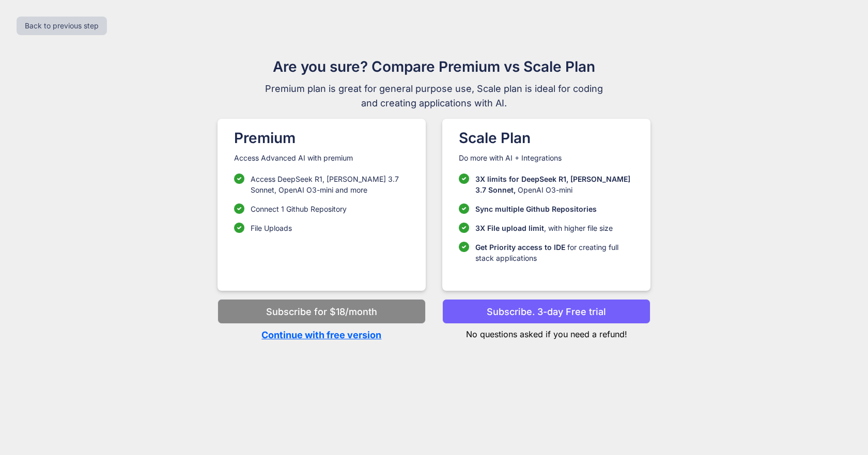 The image size is (868, 455). What do you see at coordinates (322, 335) in the screenshot?
I see `p: Continue with free version` at bounding box center [322, 335].